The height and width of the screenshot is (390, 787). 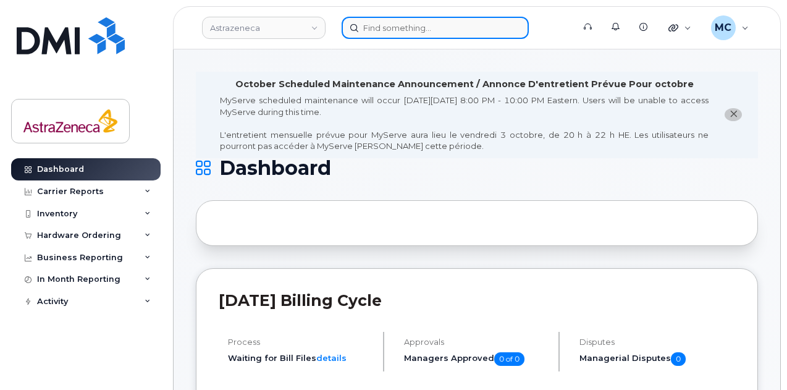 What do you see at coordinates (300, 341) in the screenshot?
I see `h4: Process` at bounding box center [300, 341].